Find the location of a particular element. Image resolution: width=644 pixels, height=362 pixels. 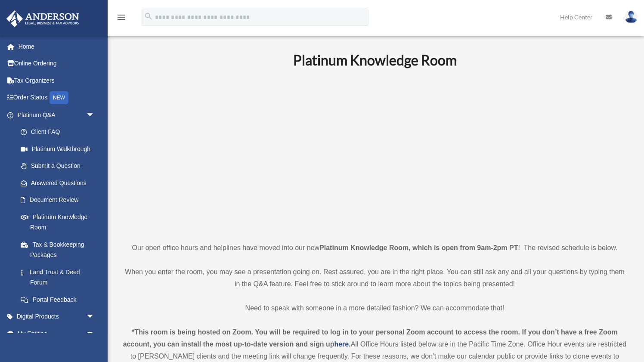

a: Submit a Question is located at coordinates (60, 166).